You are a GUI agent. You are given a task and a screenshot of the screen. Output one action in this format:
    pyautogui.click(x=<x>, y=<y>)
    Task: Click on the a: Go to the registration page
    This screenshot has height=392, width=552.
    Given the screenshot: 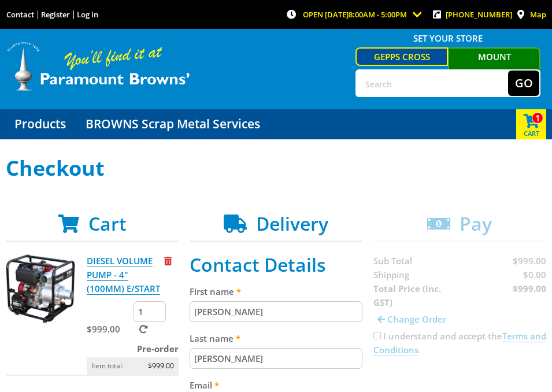 What is the action you would take?
    pyautogui.click(x=55, y=14)
    